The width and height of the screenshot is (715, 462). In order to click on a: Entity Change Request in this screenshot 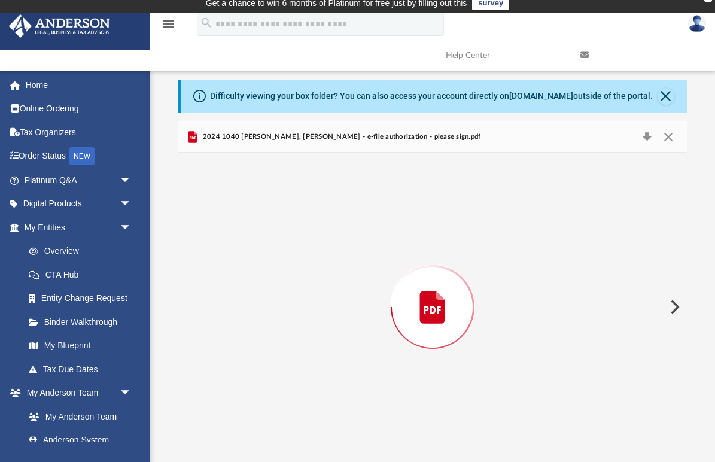, I will do `click(83, 298)`.